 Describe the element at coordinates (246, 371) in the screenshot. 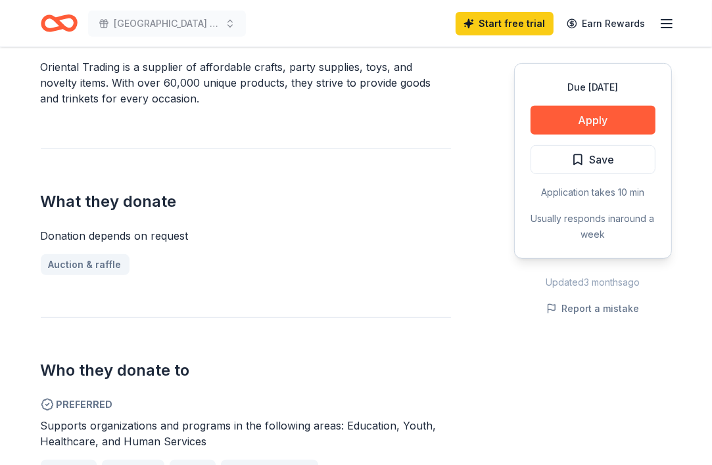

I see `h2: Who they donate to` at that location.